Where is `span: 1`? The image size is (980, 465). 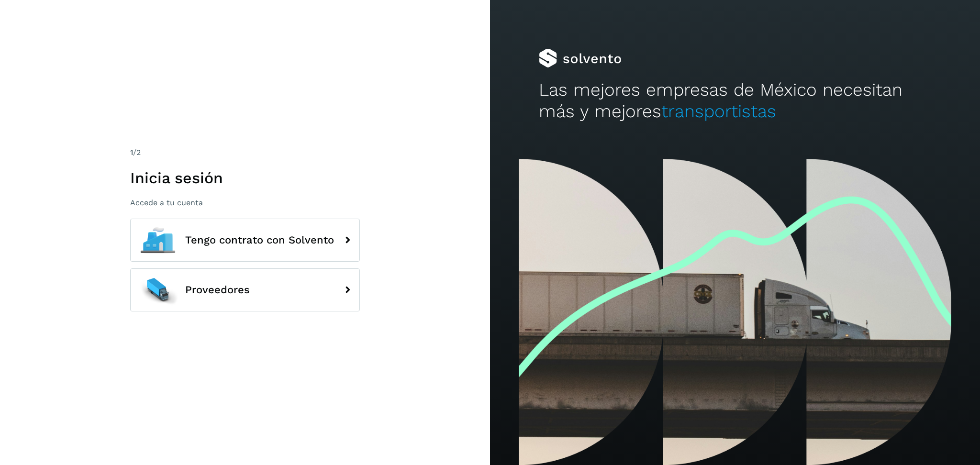 span: 1 is located at coordinates (132, 152).